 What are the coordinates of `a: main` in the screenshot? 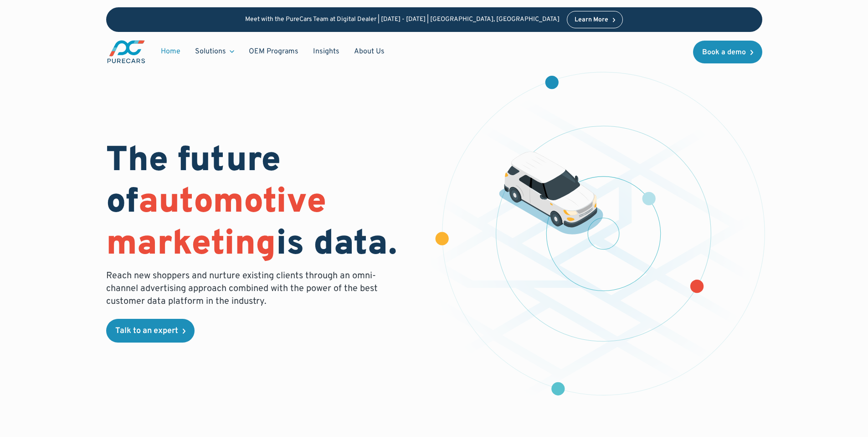 It's located at (127, 52).